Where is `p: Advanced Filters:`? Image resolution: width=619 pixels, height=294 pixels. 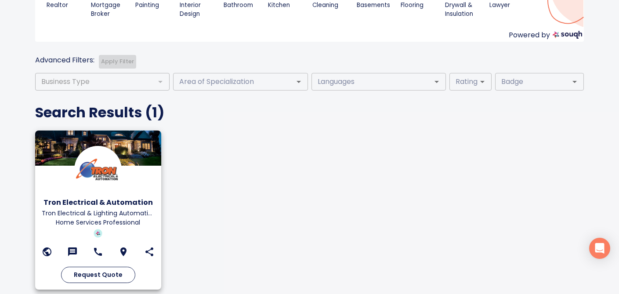
p: Advanced Filters: is located at coordinates (65, 60).